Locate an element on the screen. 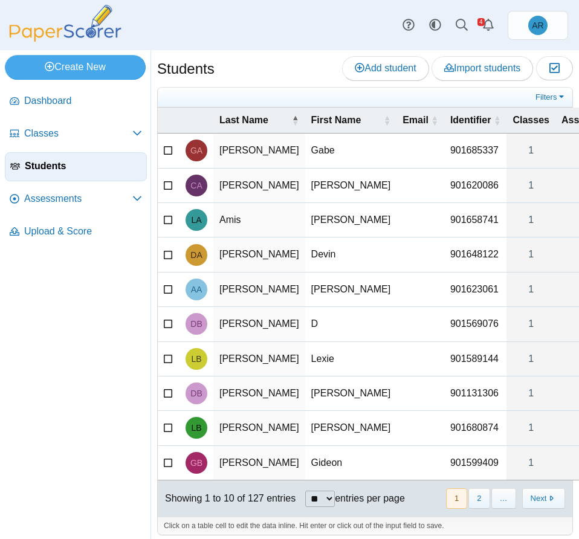 This screenshot has height=539, width=579. span: Add student is located at coordinates (385, 68).